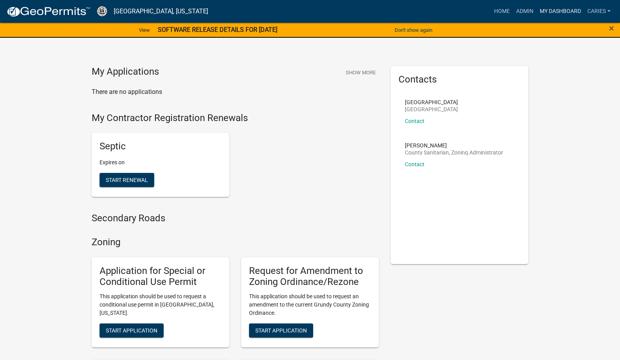 The width and height of the screenshot is (620, 360). I want to click on a: Home, so click(502, 11).